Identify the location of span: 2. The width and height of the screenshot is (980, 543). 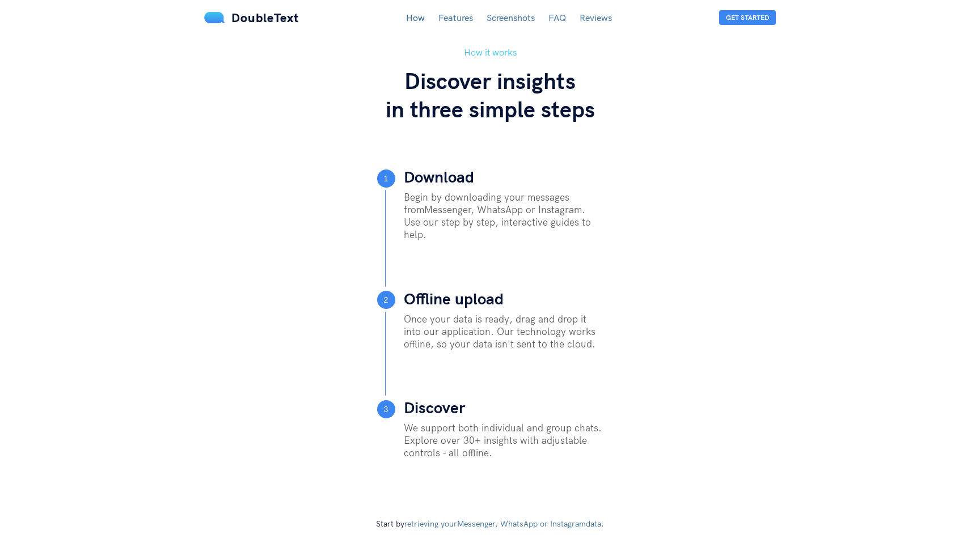
(386, 300).